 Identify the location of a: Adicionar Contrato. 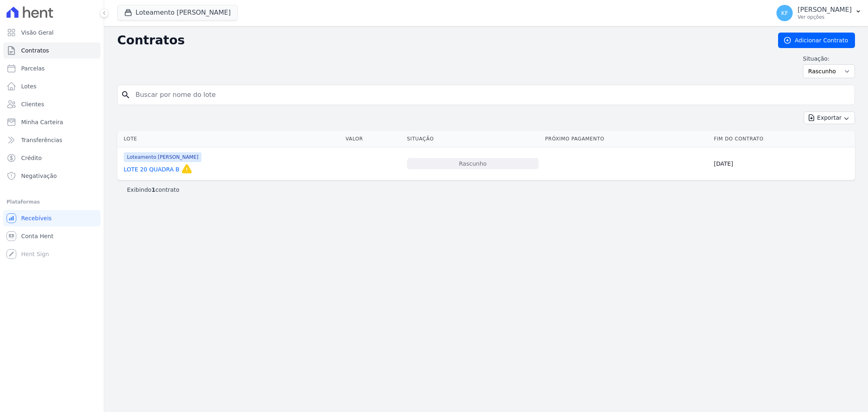
(816, 40).